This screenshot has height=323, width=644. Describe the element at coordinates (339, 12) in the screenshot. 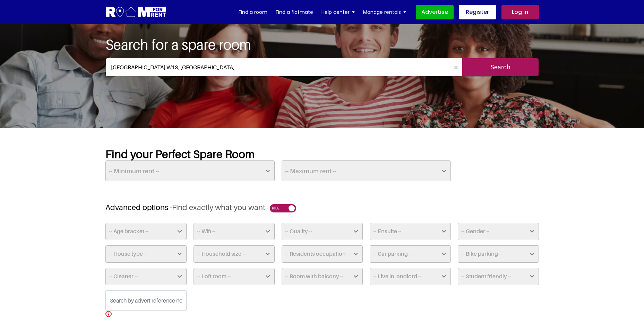

I see `a: Help center` at that location.